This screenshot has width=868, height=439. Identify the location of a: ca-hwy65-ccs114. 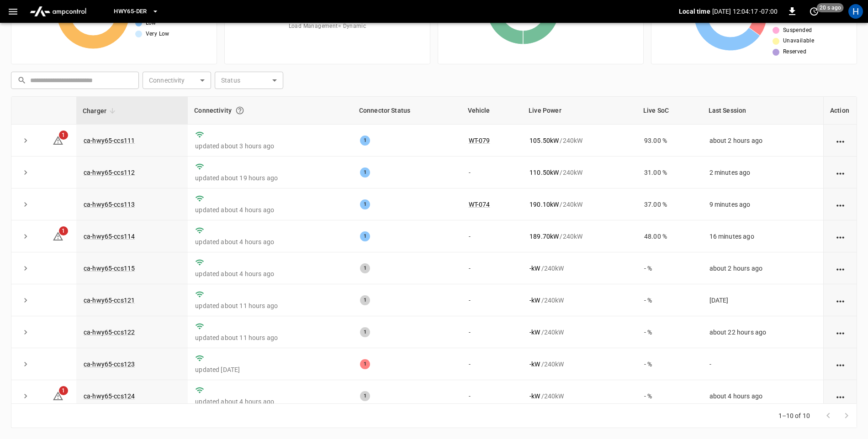
(109, 237).